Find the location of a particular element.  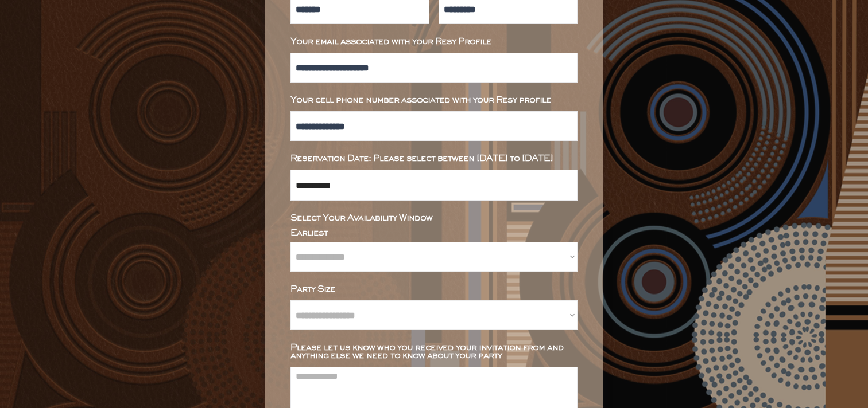

div: Party Size is located at coordinates (434, 290).